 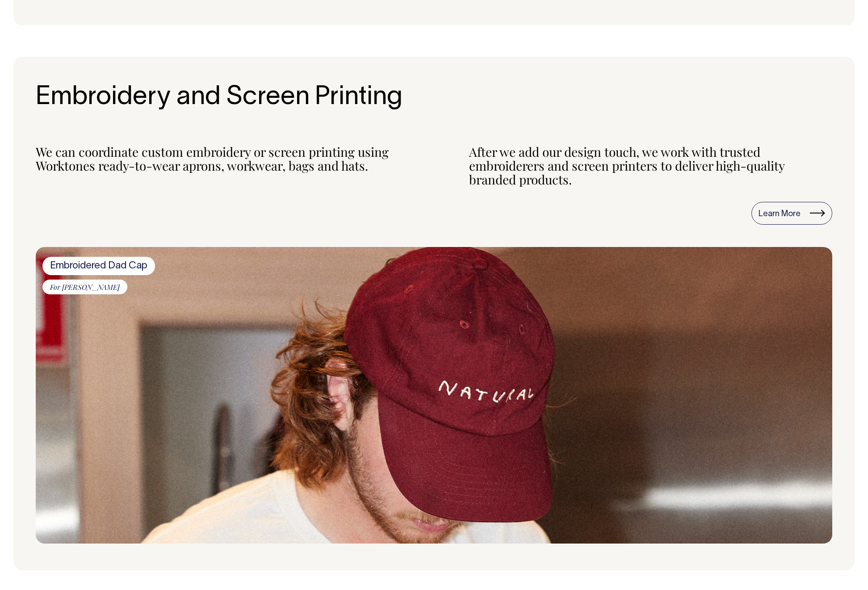 I want to click on a: Learn More, so click(x=791, y=214).